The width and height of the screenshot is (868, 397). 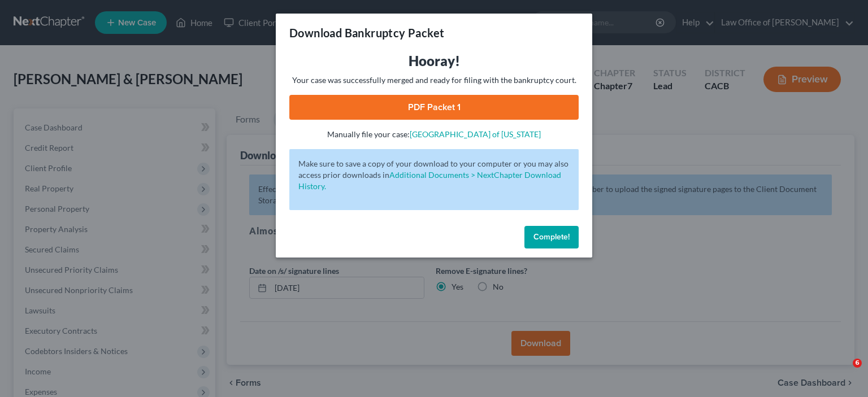 I want to click on a: PDF Packet 1, so click(x=434, y=107).